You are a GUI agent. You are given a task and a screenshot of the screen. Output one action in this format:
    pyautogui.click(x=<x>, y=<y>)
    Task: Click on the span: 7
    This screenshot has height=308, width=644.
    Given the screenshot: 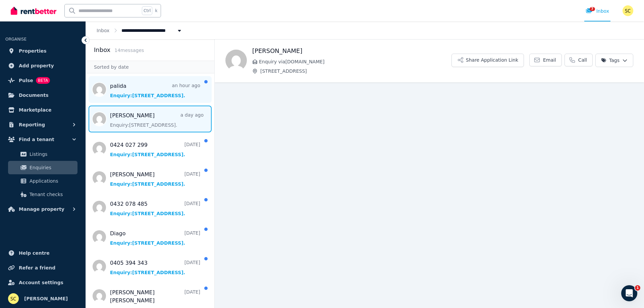 What is the action you would take?
    pyautogui.click(x=592, y=9)
    